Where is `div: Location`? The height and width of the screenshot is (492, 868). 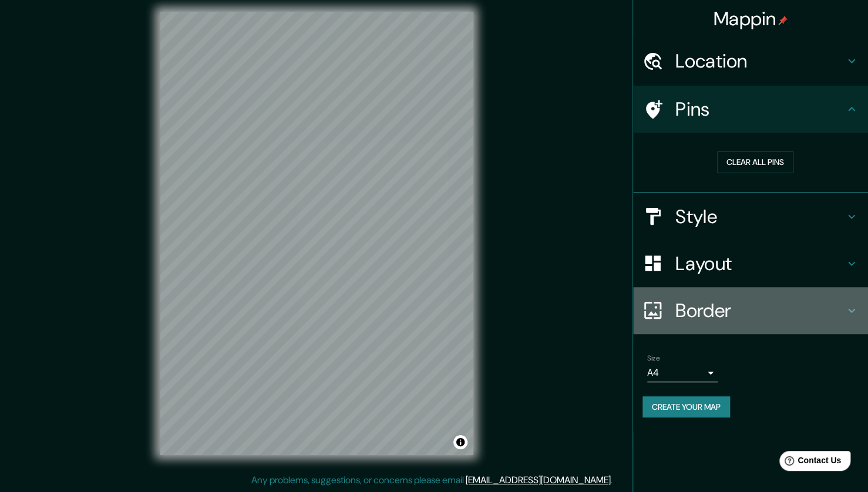 div: Location is located at coordinates (751, 61).